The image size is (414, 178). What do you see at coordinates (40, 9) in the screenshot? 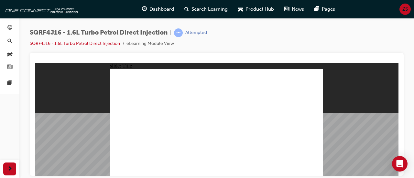
I see `img: oneconnect` at bounding box center [40, 9].